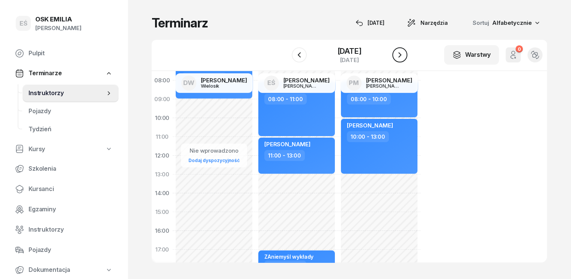 This screenshot has width=571, height=279. I want to click on div: 11:00 - 13:00, so click(285, 155).